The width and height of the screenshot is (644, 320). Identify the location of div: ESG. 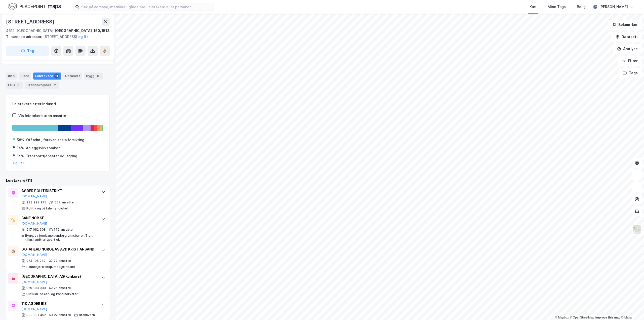
(14, 85).